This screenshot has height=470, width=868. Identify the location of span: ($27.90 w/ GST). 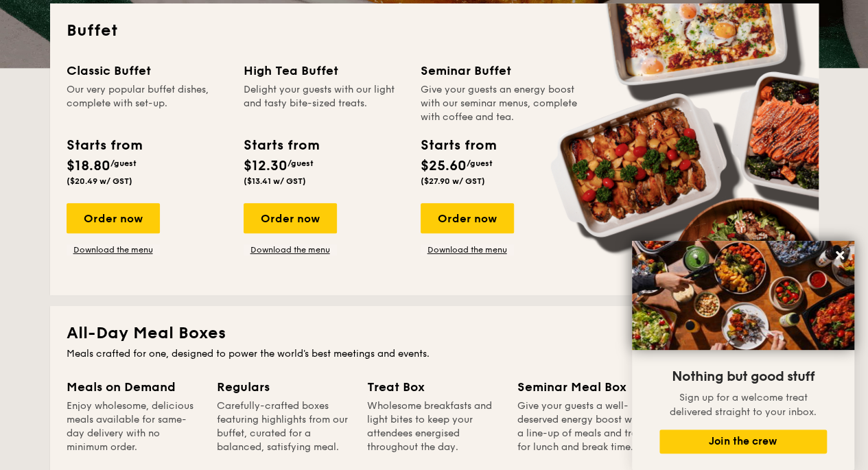
(453, 181).